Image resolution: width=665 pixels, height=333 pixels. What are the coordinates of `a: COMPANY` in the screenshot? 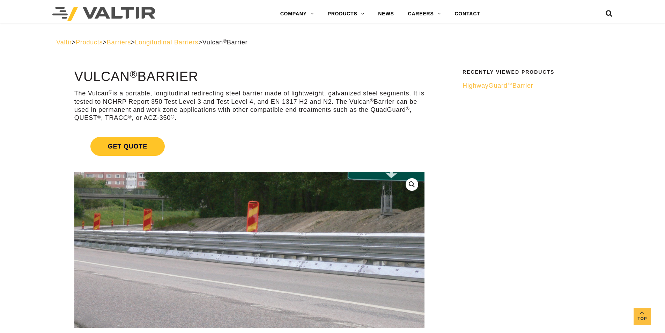 It's located at (297, 14).